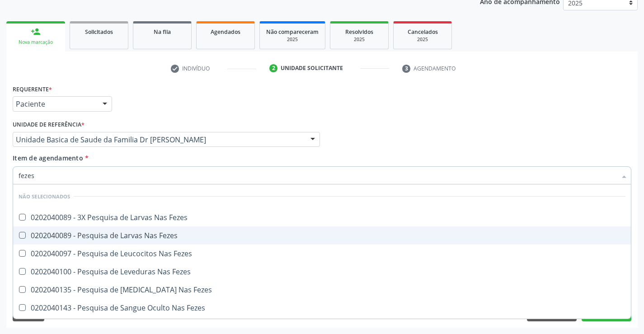 This screenshot has width=644, height=334. What do you see at coordinates (293, 32) in the screenshot?
I see `span: Não compareceram` at bounding box center [293, 32].